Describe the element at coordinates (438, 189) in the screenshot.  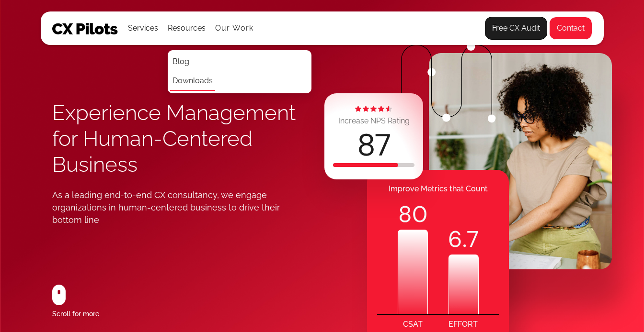
I see `div: Improve Metrics that Count` at that location.